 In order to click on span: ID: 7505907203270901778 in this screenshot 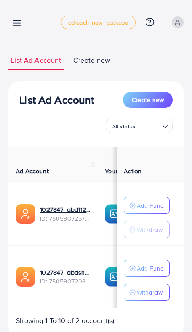, I will do `click(65, 281)`.